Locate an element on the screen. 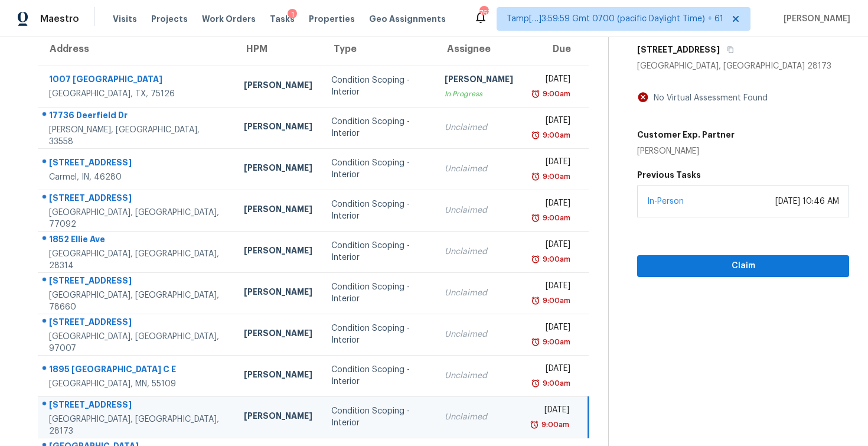 This screenshot has width=868, height=446. div: 1 is located at coordinates (292, 15).